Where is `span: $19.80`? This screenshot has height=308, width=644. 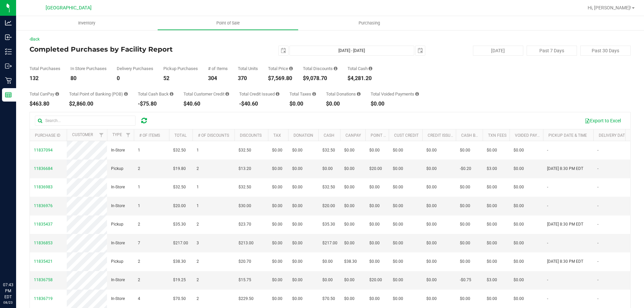 span: $19.80 is located at coordinates (179, 169).